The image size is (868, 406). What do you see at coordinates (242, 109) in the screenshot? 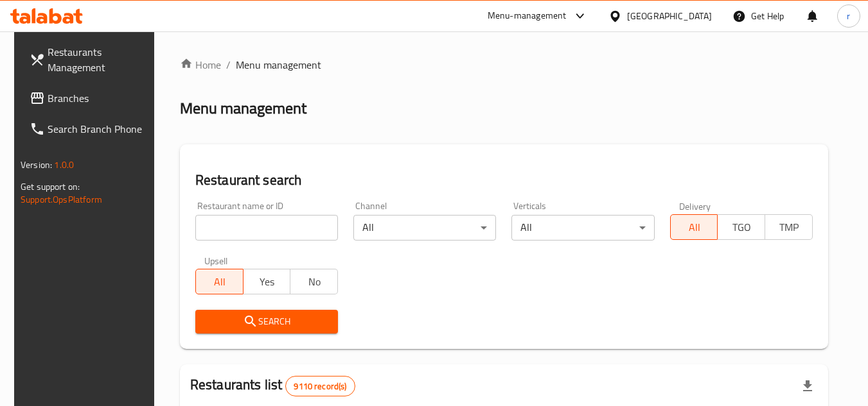
I see `h2: Menu management` at bounding box center [242, 109].